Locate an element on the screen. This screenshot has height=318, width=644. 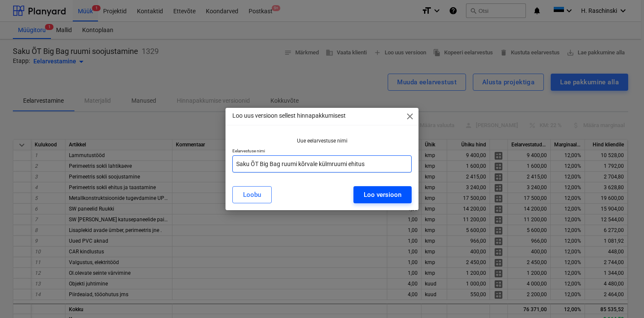
div: Loobu is located at coordinates (252, 195).